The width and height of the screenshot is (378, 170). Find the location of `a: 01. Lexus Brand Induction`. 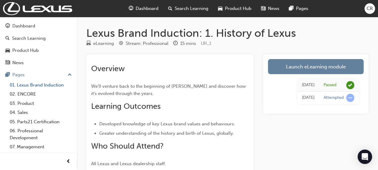

a: 01. Lexus Brand Induction is located at coordinates (41, 85).